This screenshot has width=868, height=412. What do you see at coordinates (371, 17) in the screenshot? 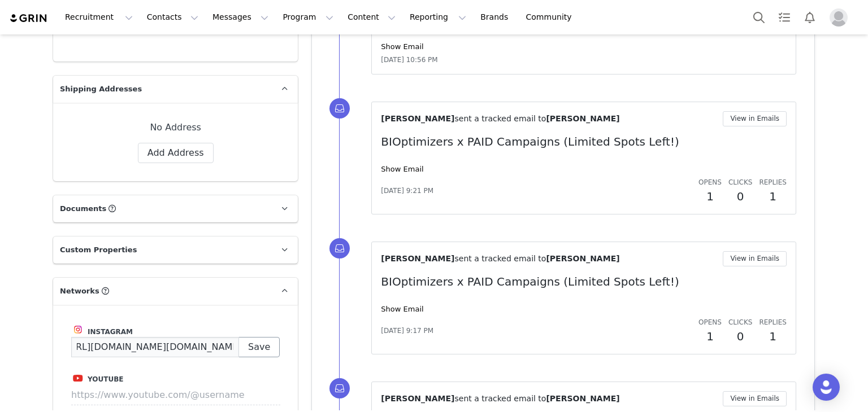
I see `button: Content` at bounding box center [371, 17].